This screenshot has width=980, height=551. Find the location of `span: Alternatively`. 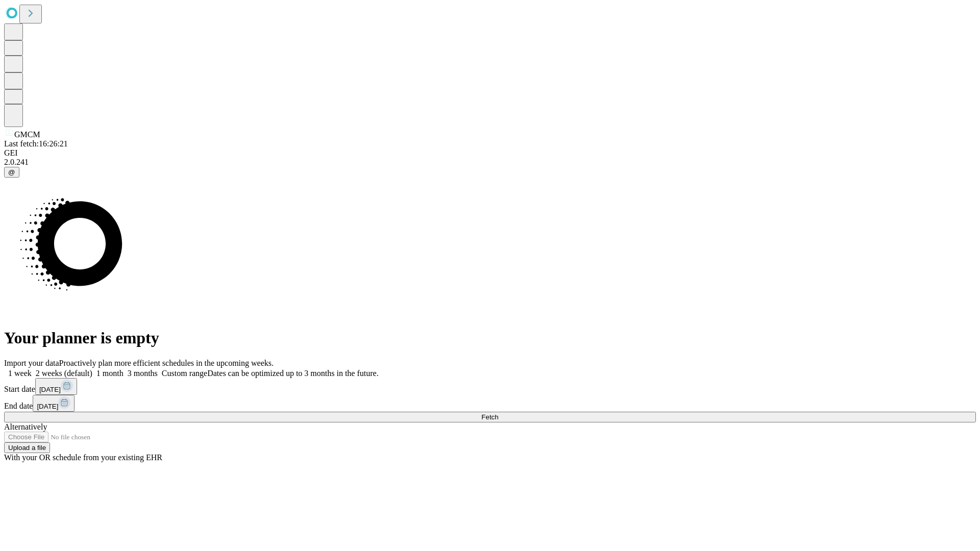

span: Alternatively is located at coordinates (25, 427).